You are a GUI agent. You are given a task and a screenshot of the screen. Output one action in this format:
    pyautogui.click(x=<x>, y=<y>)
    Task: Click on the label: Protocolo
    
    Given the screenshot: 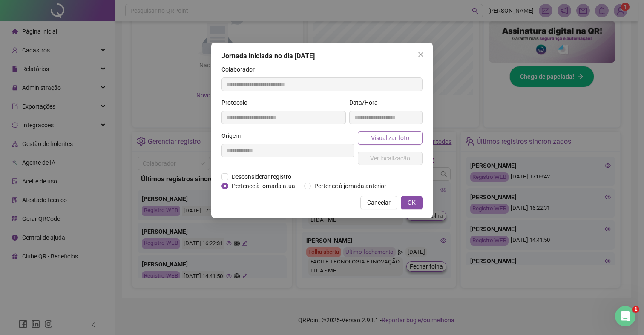 What is the action you would take?
    pyautogui.click(x=237, y=103)
    